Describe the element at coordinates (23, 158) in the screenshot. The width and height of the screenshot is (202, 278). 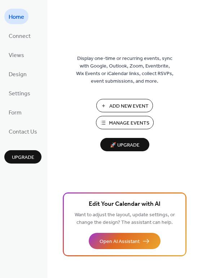
I see `span: Upgrade` at that location.